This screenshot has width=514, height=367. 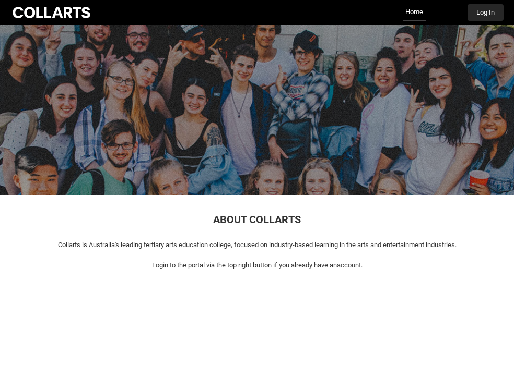 I want to click on span: ABOUT COLLARTS, so click(x=257, y=220).